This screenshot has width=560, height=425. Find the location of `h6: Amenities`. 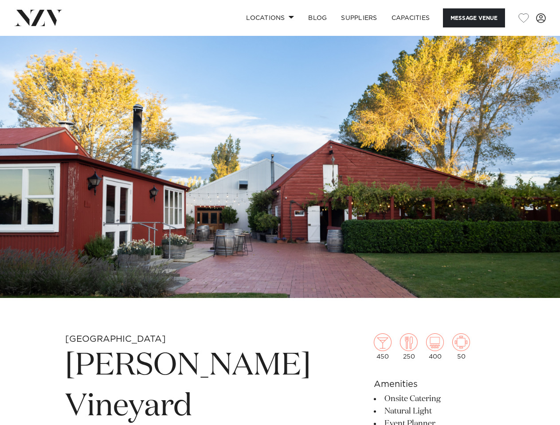

h6: Amenities is located at coordinates (434, 385).